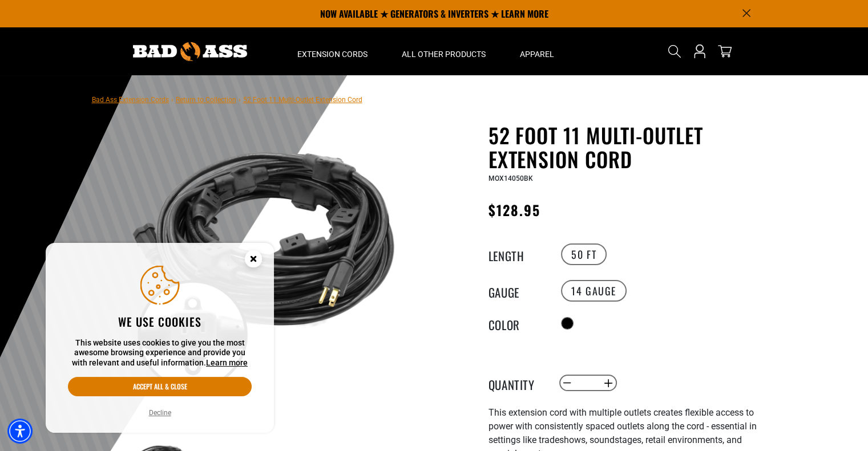  I want to click on span: $128.95, so click(514, 210).